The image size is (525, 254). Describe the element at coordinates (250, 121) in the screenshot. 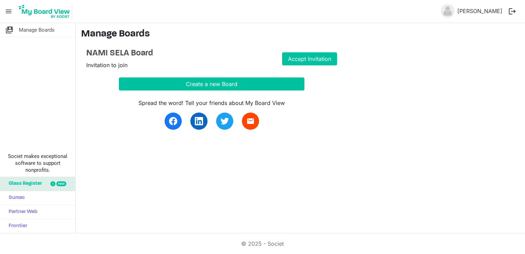

I see `a: email` at that location.